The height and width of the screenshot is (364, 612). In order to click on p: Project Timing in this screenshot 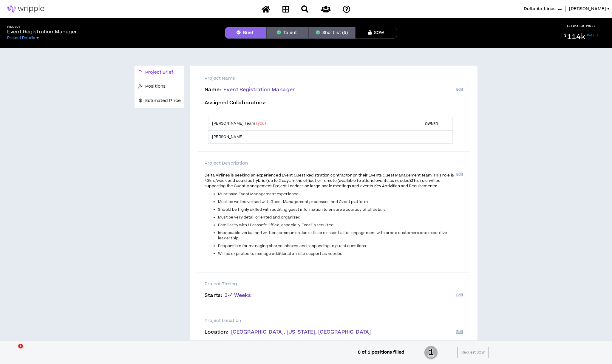, I will do `click(334, 284)`.